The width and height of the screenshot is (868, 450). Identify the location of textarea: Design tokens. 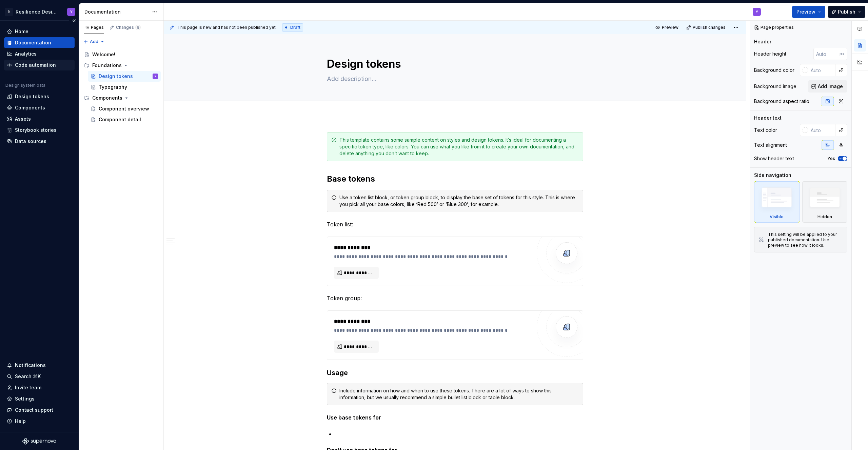
(453, 64).